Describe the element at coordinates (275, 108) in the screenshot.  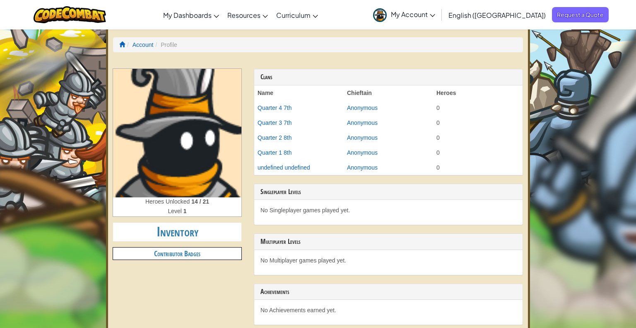
I see `a: Quarter 4 7th` at that location.